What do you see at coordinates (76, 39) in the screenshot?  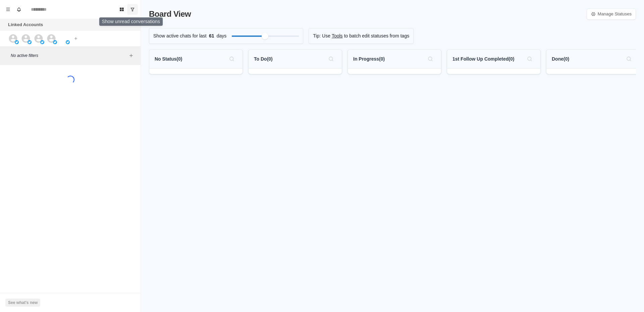 I see `button: Add account` at bounding box center [76, 39].